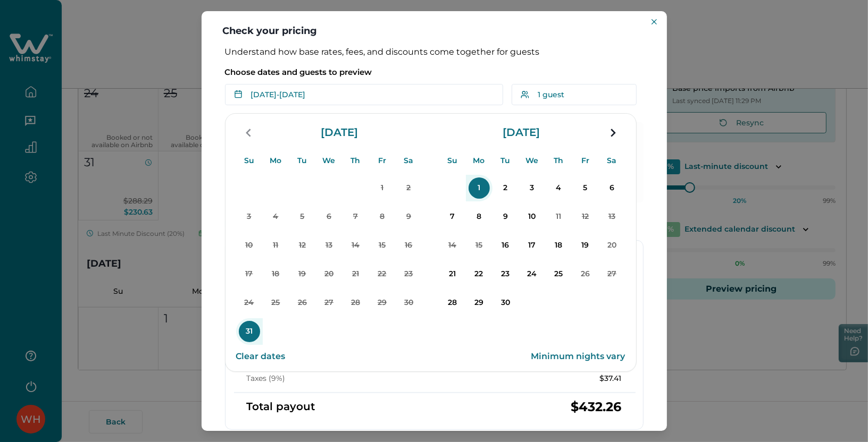 The height and width of the screenshot is (442, 868). Describe the element at coordinates (532, 216) in the screenshot. I see `button: 10` at that location.